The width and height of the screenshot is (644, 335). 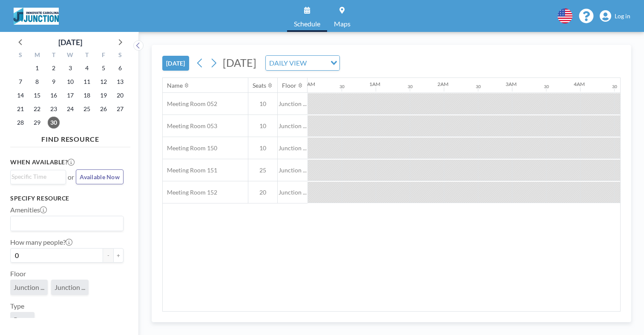 I want to click on span: Meeting Room 053, so click(x=190, y=126).